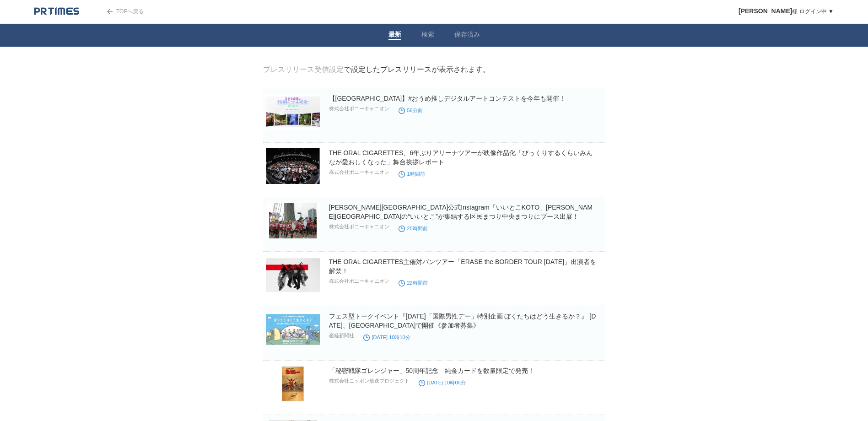 Image resolution: width=868 pixels, height=421 pixels. I want to click on a: 保存済み, so click(467, 35).